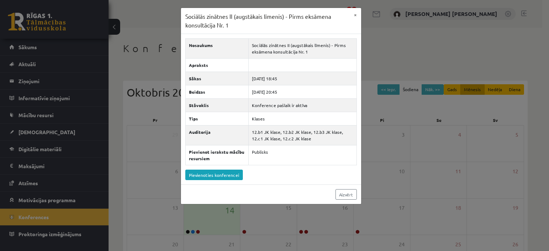 The width and height of the screenshot is (549, 251). I want to click on a: Pievienoties konferencei, so click(214, 175).